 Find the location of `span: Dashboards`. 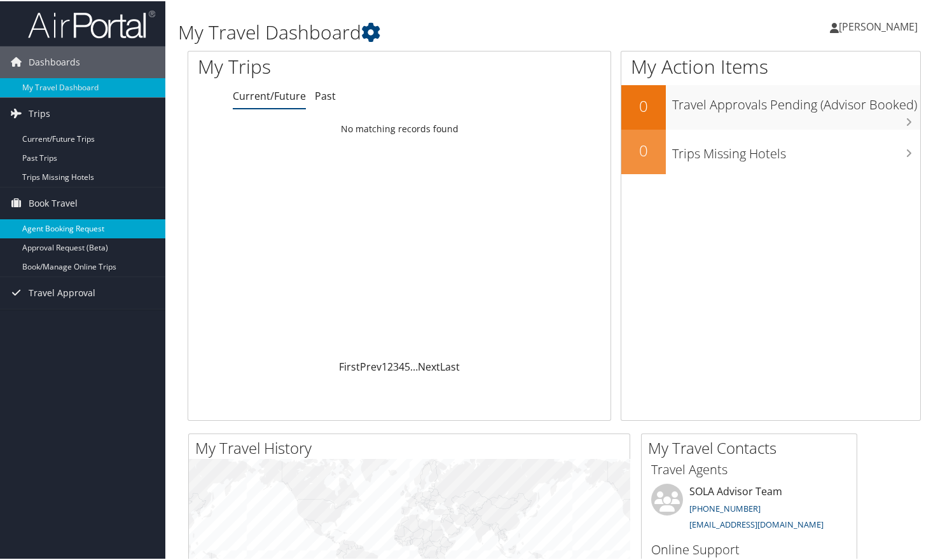

span: Dashboards is located at coordinates (54, 61).